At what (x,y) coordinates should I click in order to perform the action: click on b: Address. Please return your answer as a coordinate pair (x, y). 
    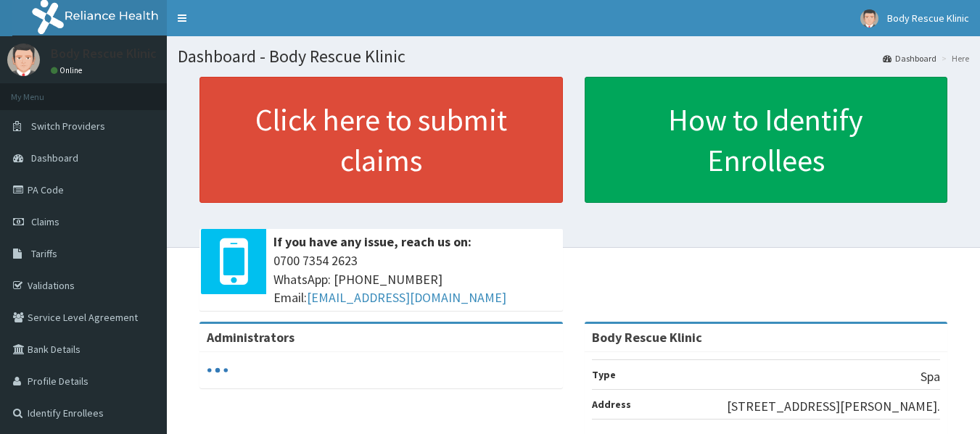
    Looking at the image, I should click on (611, 404).